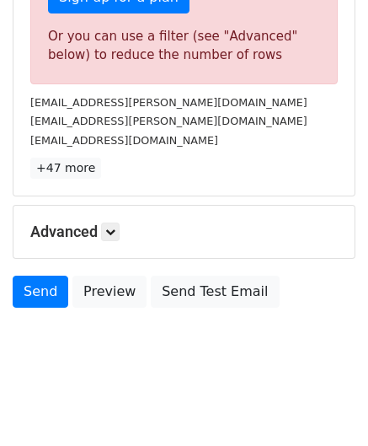 Image resolution: width=368 pixels, height=446 pixels. What do you see at coordinates (326, 405) in the screenshot?
I see `div: Chat Widget` at bounding box center [326, 405].